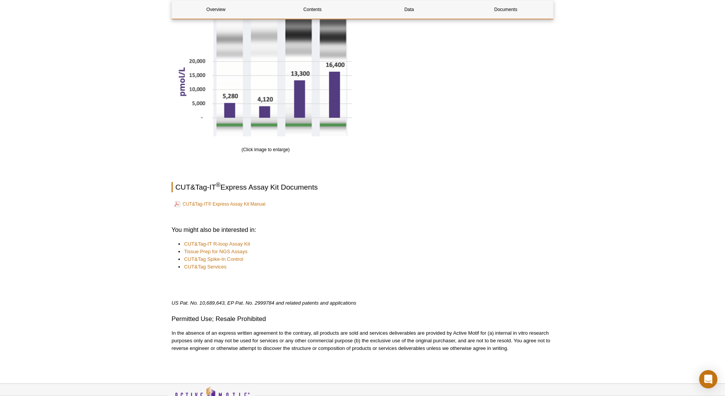  Describe the element at coordinates (220, 204) in the screenshot. I see `a: CUT&Tag-IT® Express Assay Kit Manual` at that location.